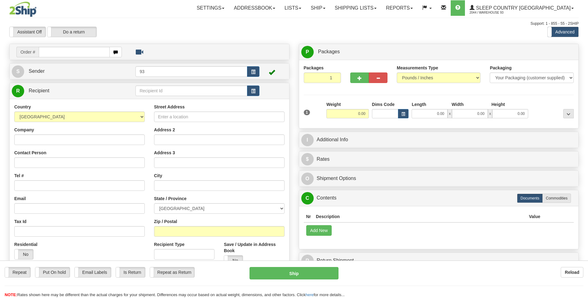  What do you see at coordinates (20, 222) in the screenshot?
I see `label: Tax Id` at bounding box center [20, 222].